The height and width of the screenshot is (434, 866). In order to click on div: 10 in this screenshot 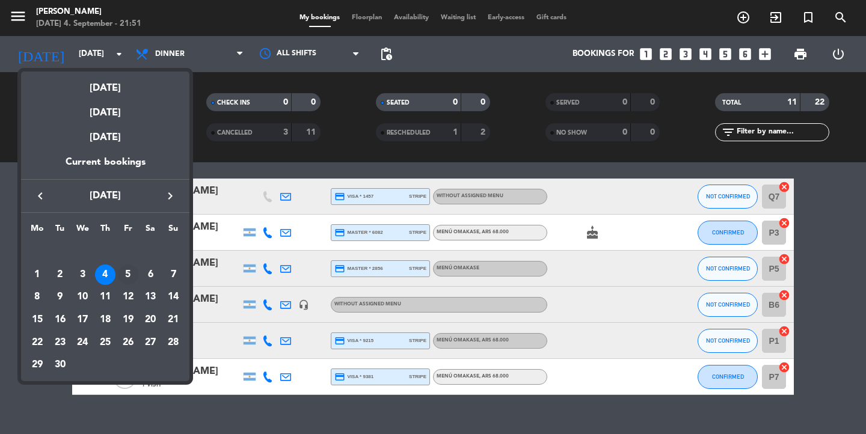, I will do `click(82, 297)`.